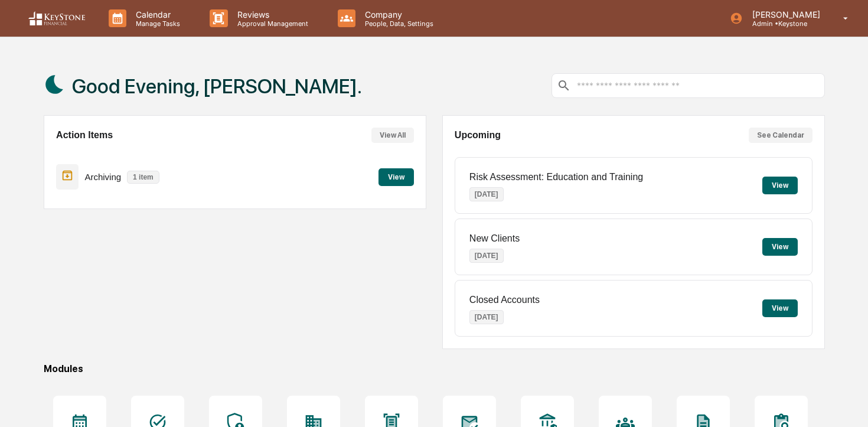 The image size is (868, 427). Describe the element at coordinates (393, 135) in the screenshot. I see `button: View All` at that location.